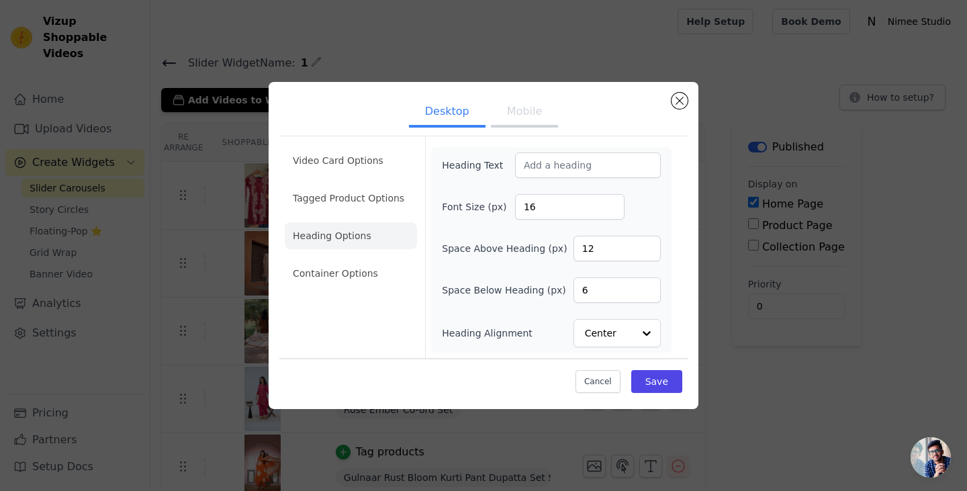 This screenshot has width=967, height=491. I want to click on label: Font Size (px), so click(478, 207).